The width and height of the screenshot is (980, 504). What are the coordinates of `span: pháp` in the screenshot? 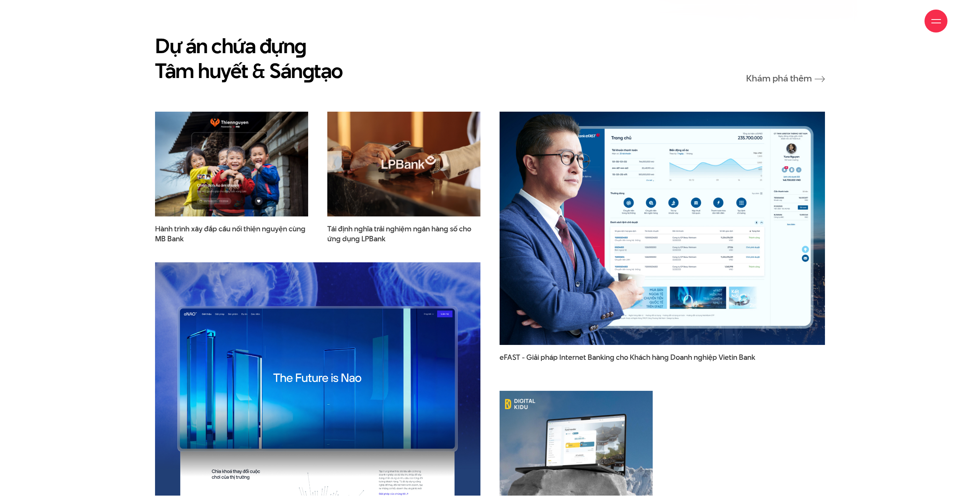 It's located at (549, 357).